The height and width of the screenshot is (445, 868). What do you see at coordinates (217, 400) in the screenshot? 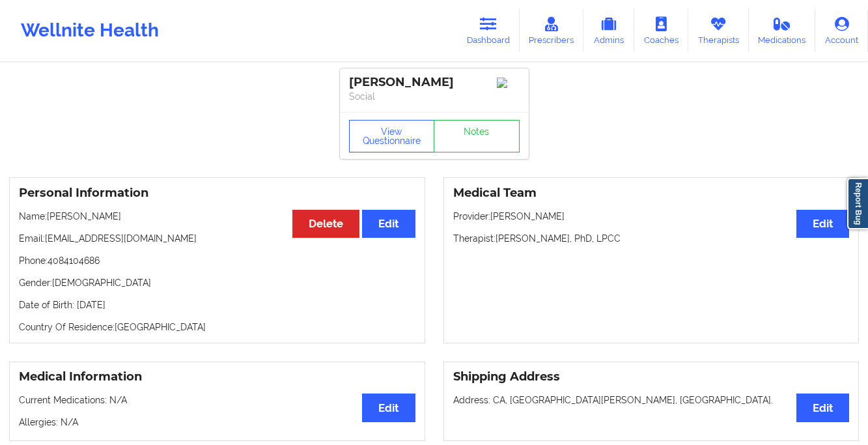
I see `p: Current Medications: N/A` at bounding box center [217, 400].